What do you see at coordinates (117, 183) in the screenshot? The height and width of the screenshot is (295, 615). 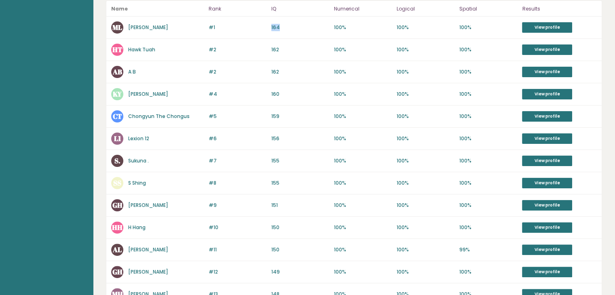 I see `text: SS` at bounding box center [117, 183].